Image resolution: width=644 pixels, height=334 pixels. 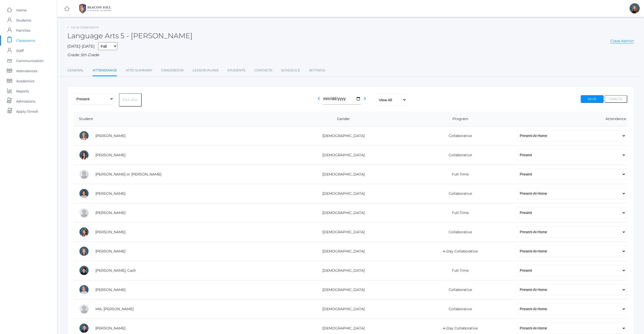 I want to click on div: Wyatt Ferris, so click(x=84, y=213).